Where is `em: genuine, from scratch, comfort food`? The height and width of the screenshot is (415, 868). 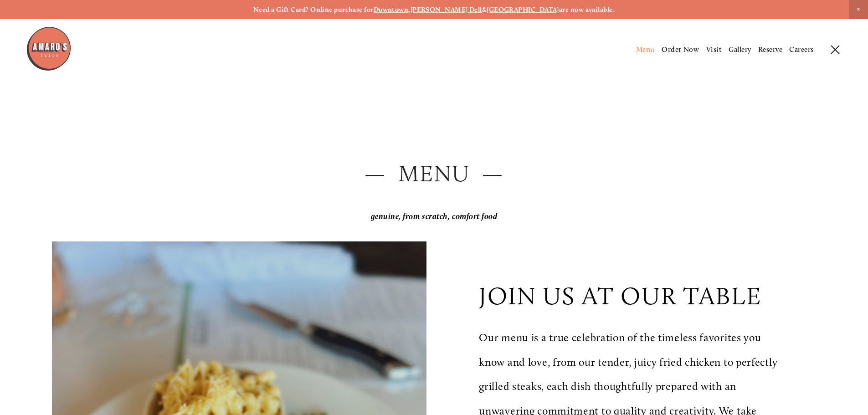
em: genuine, from scratch, comfort food is located at coordinates (434, 217).